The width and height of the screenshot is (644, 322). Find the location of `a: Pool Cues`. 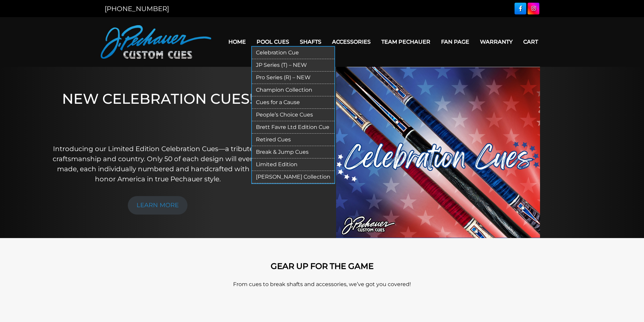

a: Pool Cues is located at coordinates (273, 42).